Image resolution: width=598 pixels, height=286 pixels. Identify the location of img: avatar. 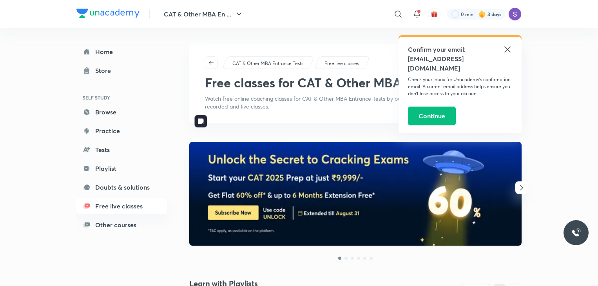
(434, 14).